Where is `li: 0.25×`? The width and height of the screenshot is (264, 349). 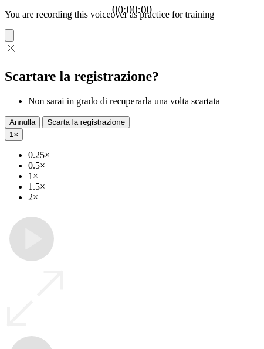 li: 0.25× is located at coordinates (144, 155).